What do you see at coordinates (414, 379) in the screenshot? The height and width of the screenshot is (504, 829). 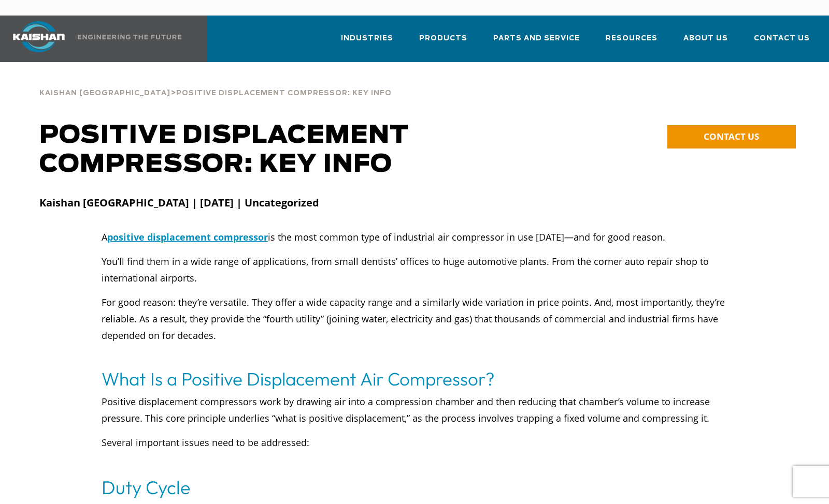 I see `h3: What Is a Positive Displacement Air Compressor?` at bounding box center [414, 379].